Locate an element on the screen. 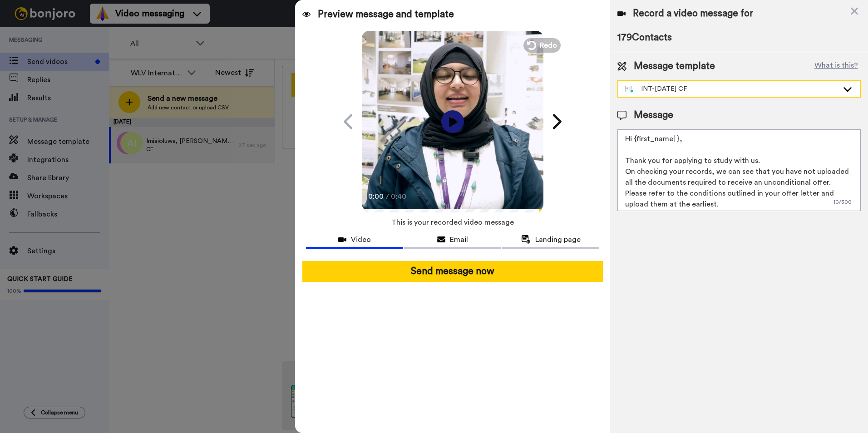  span: 0:40 is located at coordinates (398, 197).